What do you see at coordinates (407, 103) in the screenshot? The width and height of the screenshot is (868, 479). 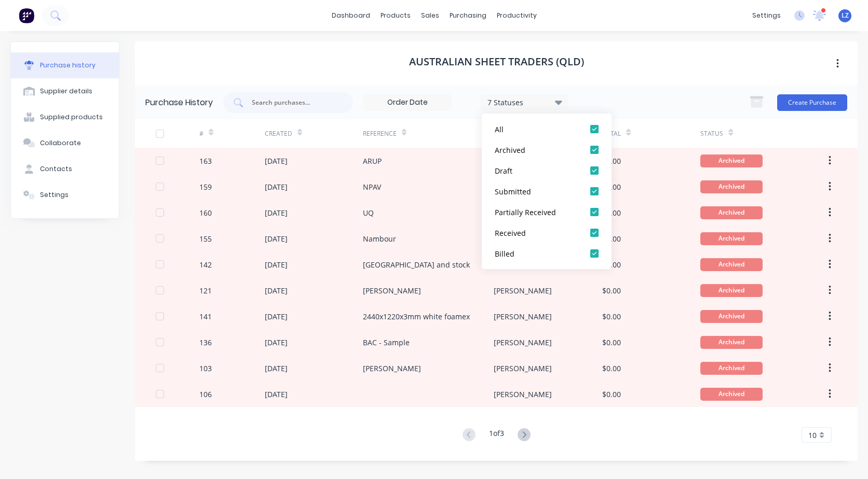 I see `input: Order Date` at bounding box center [407, 103].